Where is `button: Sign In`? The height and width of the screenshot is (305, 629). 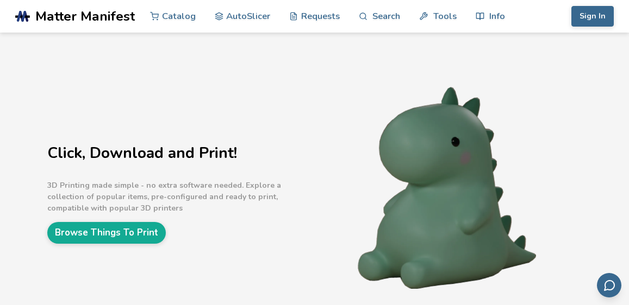 button: Sign In is located at coordinates (592, 16).